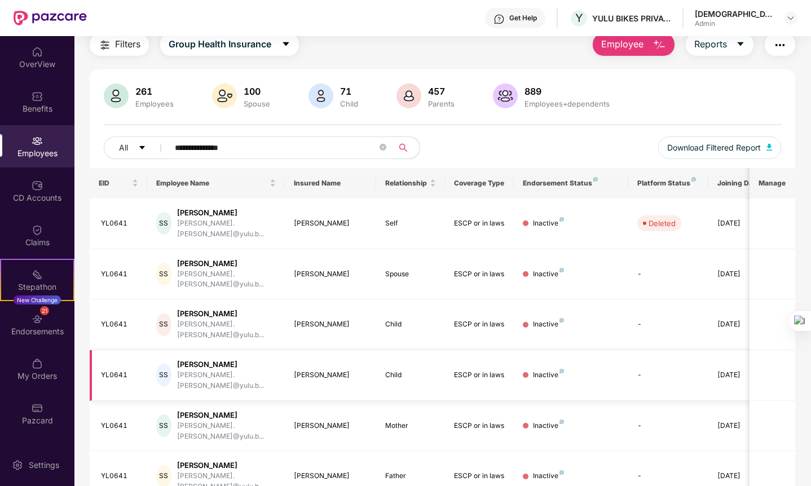 This screenshot has width=811, height=486. I want to click on img: svg+xml;base64,PHN2ZyB4bWxucz0iaHR0cDovL3d3dy53My5vcmcvMjAwMC9zdmciIHdpZHRoPSIyMSIgaGVpZ2h0PSIyMC..., so click(37, 275).